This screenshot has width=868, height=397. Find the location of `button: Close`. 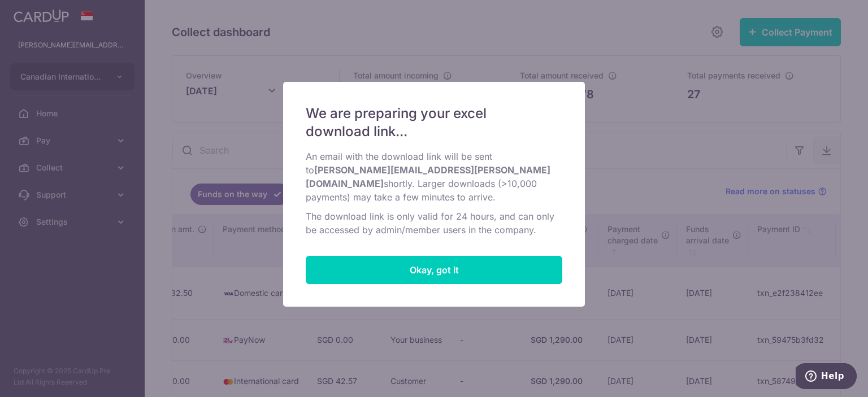

button: Close is located at coordinates (434, 270).